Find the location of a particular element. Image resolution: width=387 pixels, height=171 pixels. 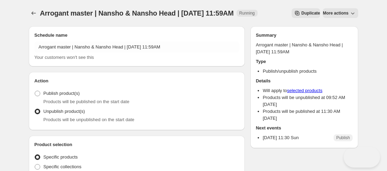

span: Products will be unpublished on the start date is located at coordinates (89, 120).